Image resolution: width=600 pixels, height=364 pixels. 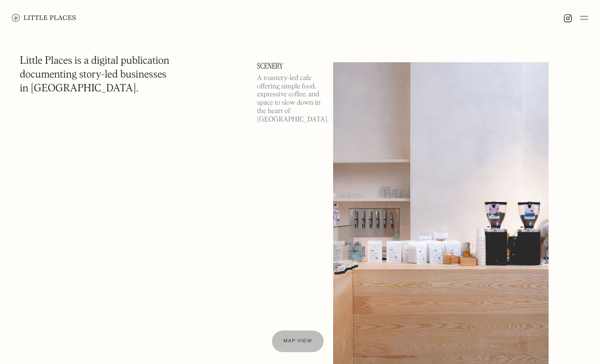 What do you see at coordinates (298, 342) in the screenshot?
I see `a: Map view` at bounding box center [298, 342].